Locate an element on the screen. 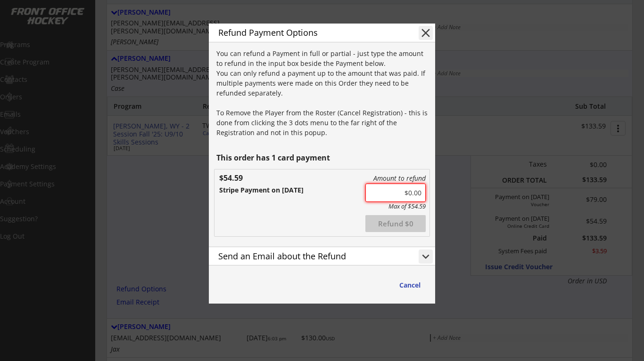 Image resolution: width=644 pixels, height=361 pixels. button: keyboard_arrow_down is located at coordinates (425, 257).